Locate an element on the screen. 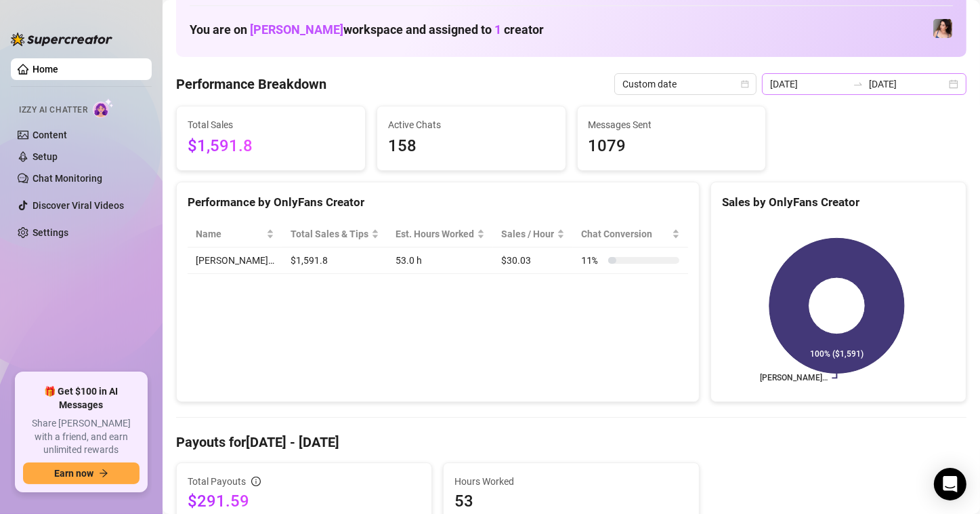  span: 🎁 Get $100 in AI Messages is located at coordinates (81, 398).